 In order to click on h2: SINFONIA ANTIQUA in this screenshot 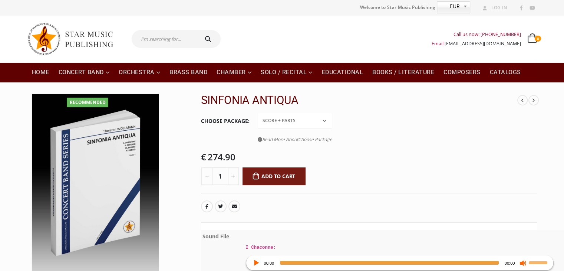, I will do `click(359, 100)`.